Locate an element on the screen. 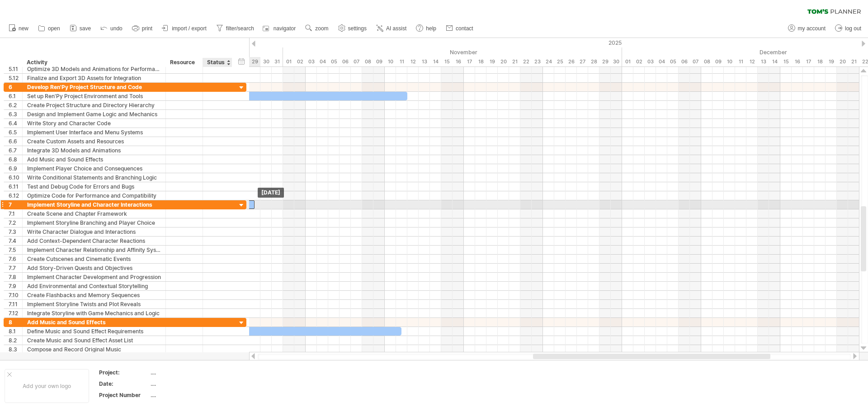 Image resolution: width=868 pixels, height=412 pixels. a: print is located at coordinates (142, 28).